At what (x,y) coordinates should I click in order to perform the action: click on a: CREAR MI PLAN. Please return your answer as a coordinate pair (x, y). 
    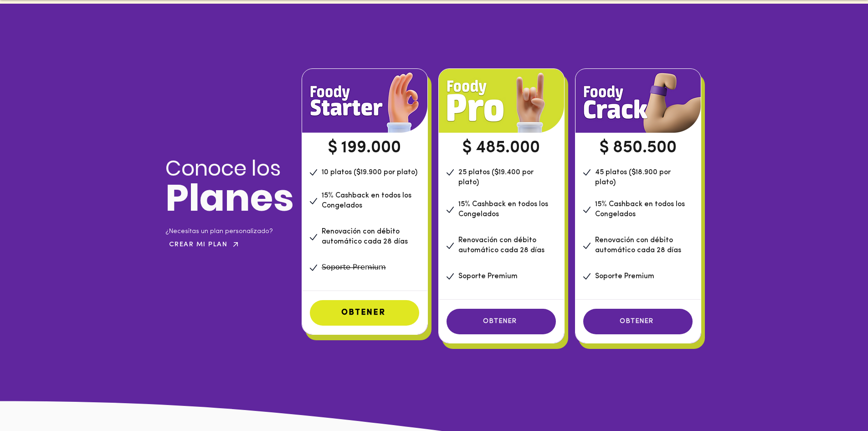
    Looking at the image, I should click on (204, 244).